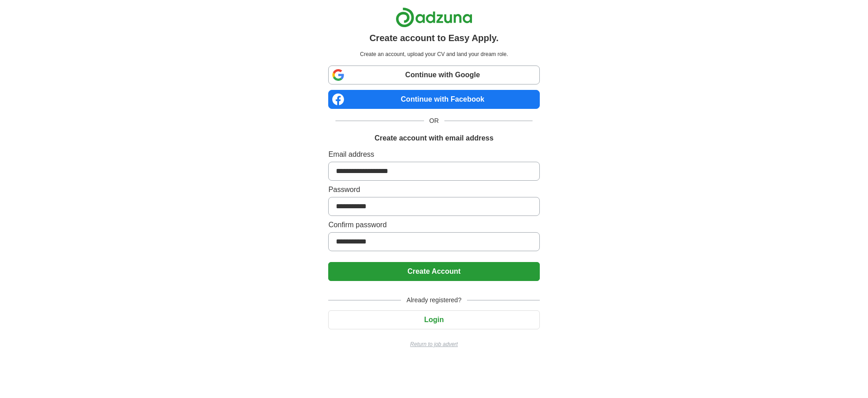  Describe the element at coordinates (434, 17) in the screenshot. I see `img: Adzuna logo` at that location.